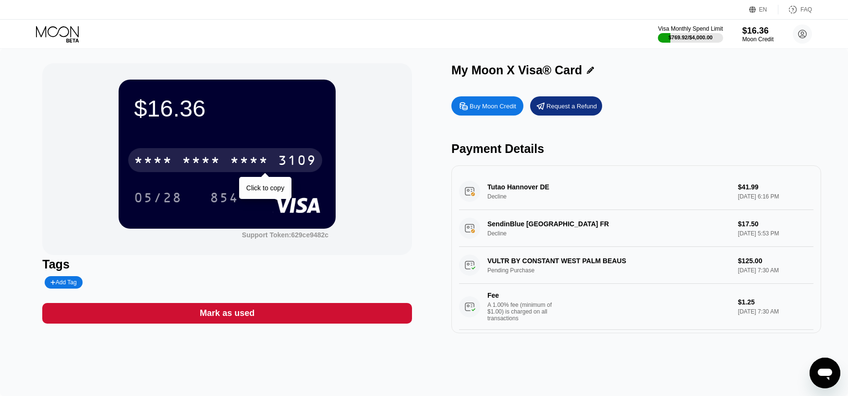 Image resolution: width=848 pixels, height=396 pixels. I want to click on div: $1.25, so click(775, 302).